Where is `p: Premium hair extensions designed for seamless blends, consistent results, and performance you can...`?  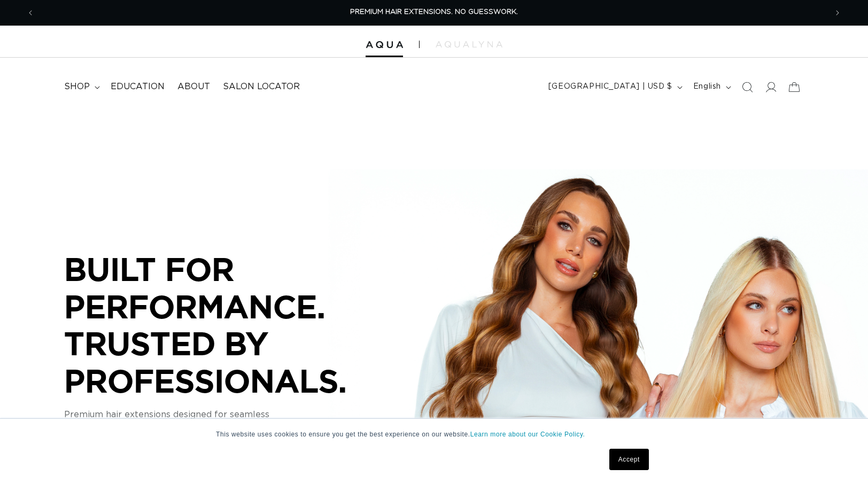
p: Premium hair extensions designed for seamless blends, consistent results, and performance you can... is located at coordinates (225, 427).